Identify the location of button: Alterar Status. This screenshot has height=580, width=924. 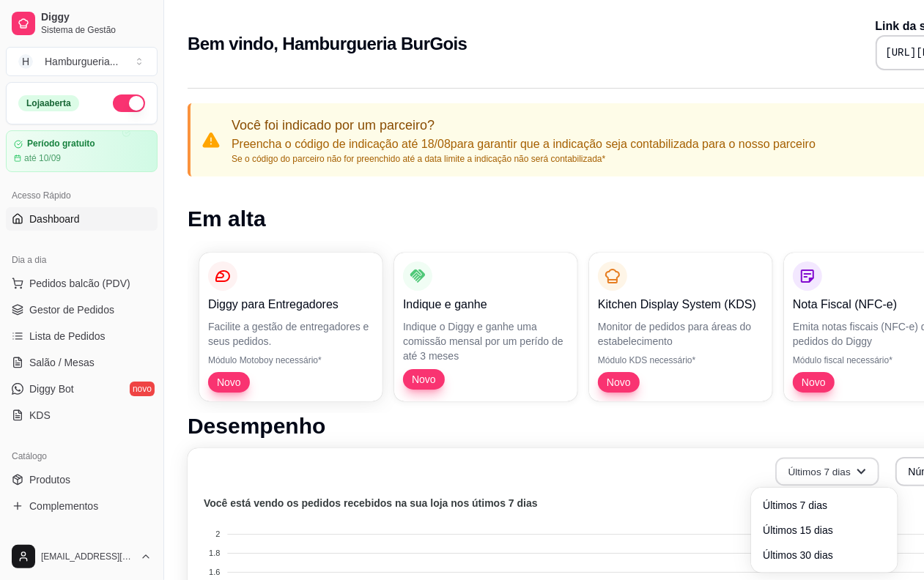
(129, 104).